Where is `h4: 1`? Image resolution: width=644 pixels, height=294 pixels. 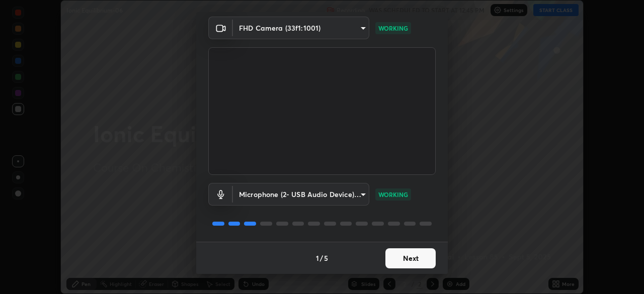 h4: 1 is located at coordinates (318, 258).